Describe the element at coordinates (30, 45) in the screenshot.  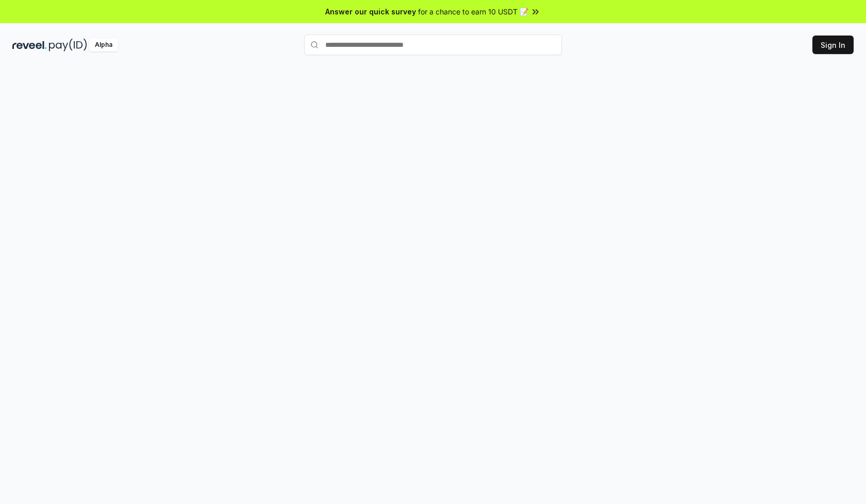
I see `img: reveel_dark` at that location.